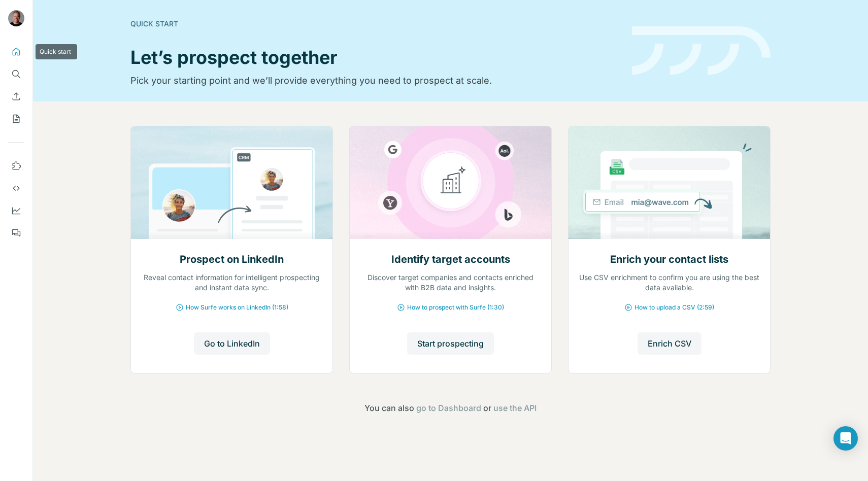  I want to click on span: use the API, so click(514, 408).